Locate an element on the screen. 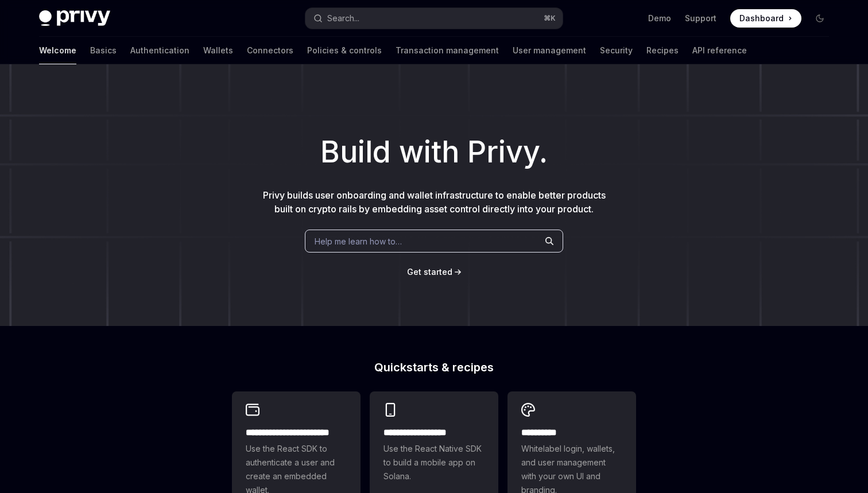 Image resolution: width=868 pixels, height=493 pixels. h1: Build with Privy. is located at coordinates (434, 152).